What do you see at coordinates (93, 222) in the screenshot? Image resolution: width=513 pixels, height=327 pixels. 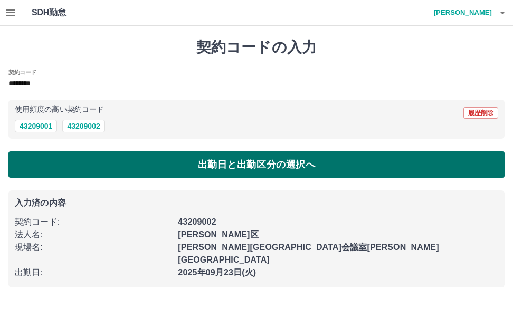 I see `p: 契約コード :` at bounding box center [93, 222].